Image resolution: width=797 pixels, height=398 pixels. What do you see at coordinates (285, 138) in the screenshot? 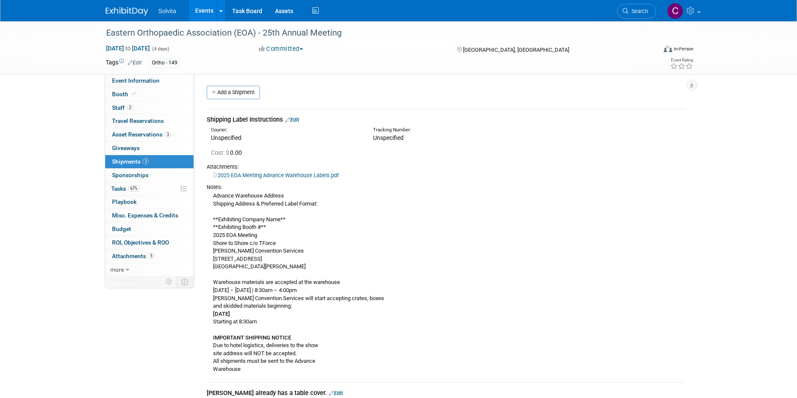
I see `div: Unspecified` at bounding box center [285, 138].